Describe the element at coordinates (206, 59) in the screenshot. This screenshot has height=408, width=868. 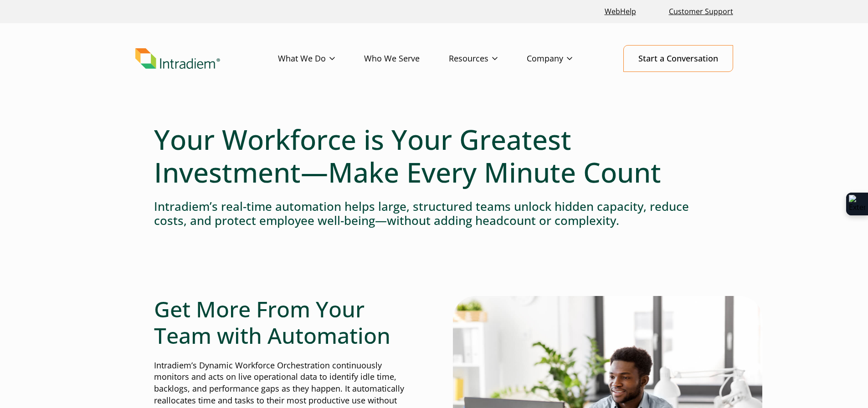
I see `a: Link to homepage of Intradiem` at that location.